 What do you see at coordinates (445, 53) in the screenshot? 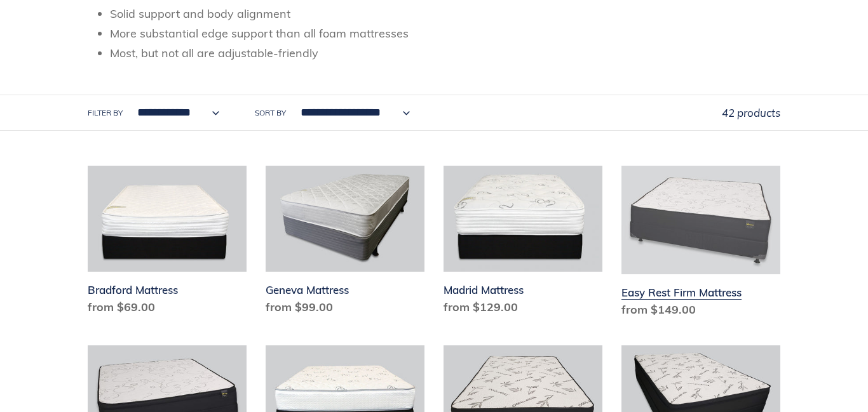
I see `li: Most, but not all are adjustable-friendly` at bounding box center [445, 53].